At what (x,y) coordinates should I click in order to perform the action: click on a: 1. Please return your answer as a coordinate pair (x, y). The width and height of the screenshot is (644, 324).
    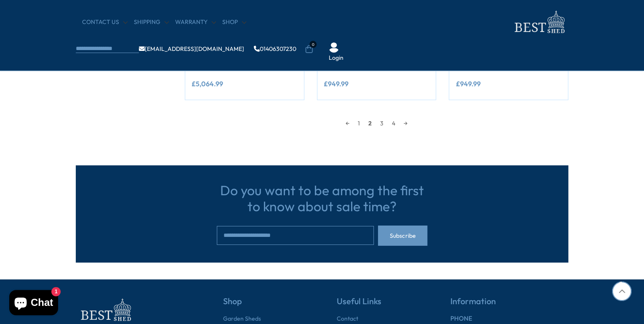
    Looking at the image, I should click on (358, 123).